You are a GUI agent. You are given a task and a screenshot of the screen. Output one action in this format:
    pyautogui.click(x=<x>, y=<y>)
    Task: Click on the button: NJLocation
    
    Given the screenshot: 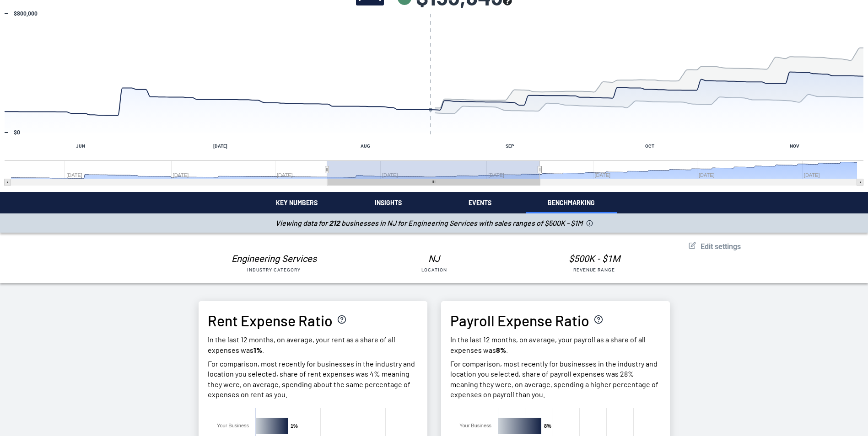 What is the action you would take?
    pyautogui.click(x=434, y=263)
    